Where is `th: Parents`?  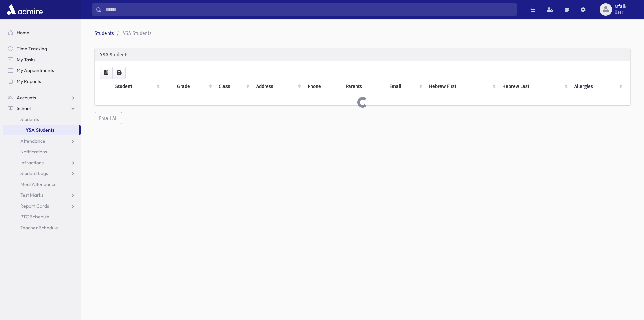 th: Parents is located at coordinates (363, 86).